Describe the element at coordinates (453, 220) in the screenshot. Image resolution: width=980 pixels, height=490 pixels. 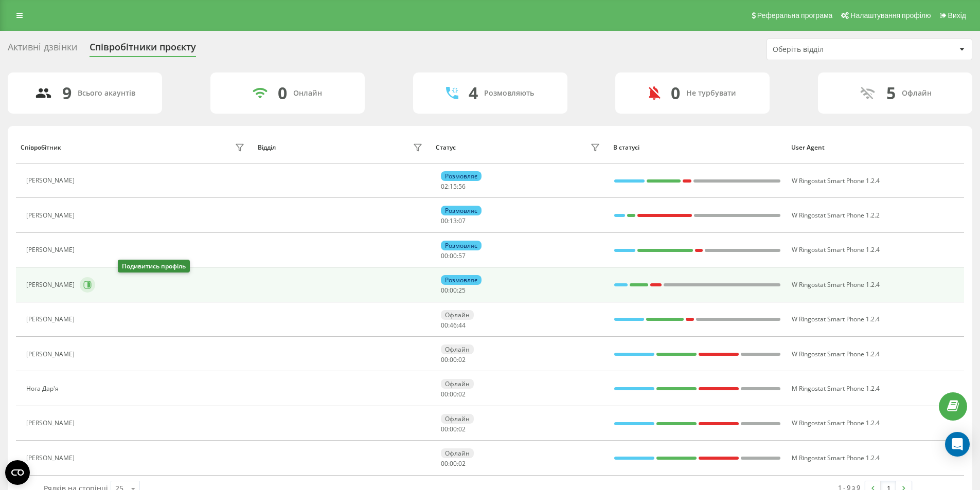
I see `span: 13` at that location.